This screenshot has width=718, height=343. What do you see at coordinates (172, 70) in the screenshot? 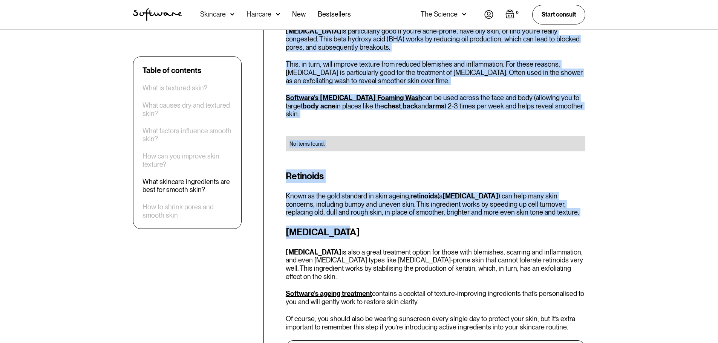
I see `div: Table of contents` at bounding box center [172, 70].